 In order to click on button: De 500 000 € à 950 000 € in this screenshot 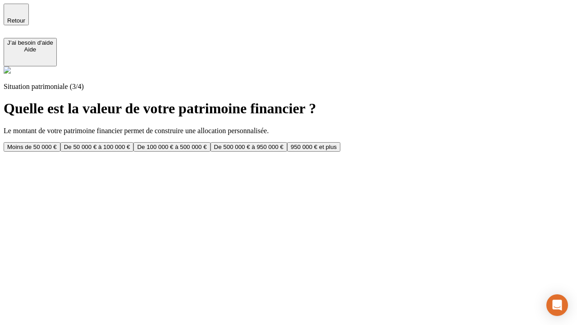, I will do `click(249, 147)`.